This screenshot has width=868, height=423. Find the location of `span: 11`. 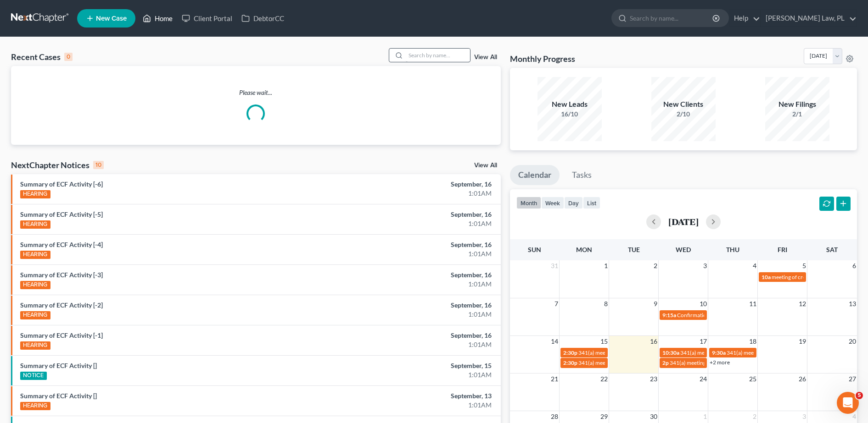

span: 11 is located at coordinates (752, 304).